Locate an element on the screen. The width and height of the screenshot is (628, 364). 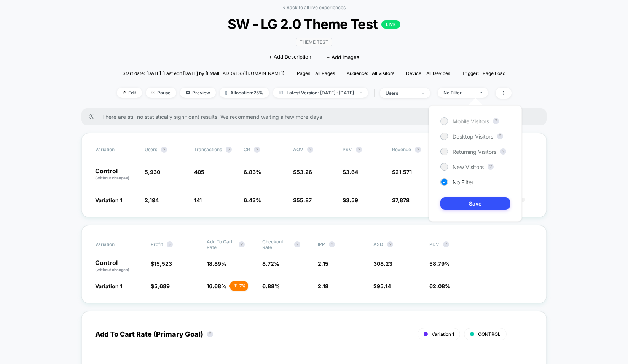
span: 2.15 is located at coordinates (323, 263).